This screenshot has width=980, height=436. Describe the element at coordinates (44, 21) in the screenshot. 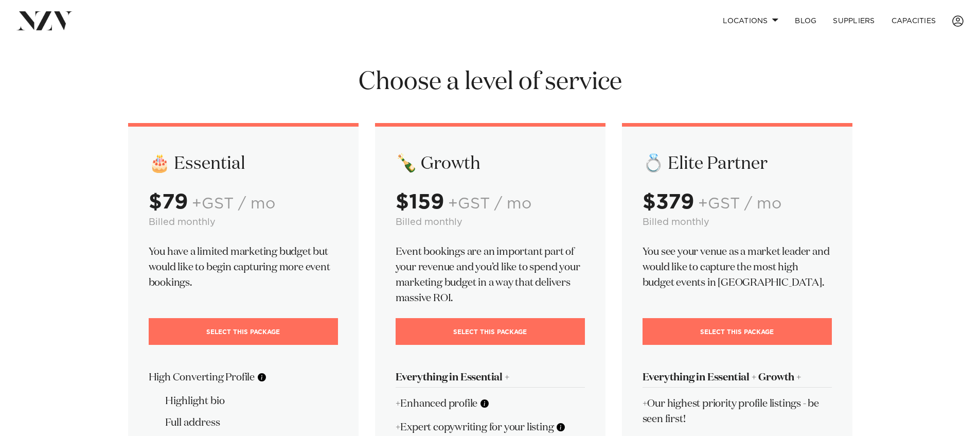

I see `img: nzv-logo.png` at that location.